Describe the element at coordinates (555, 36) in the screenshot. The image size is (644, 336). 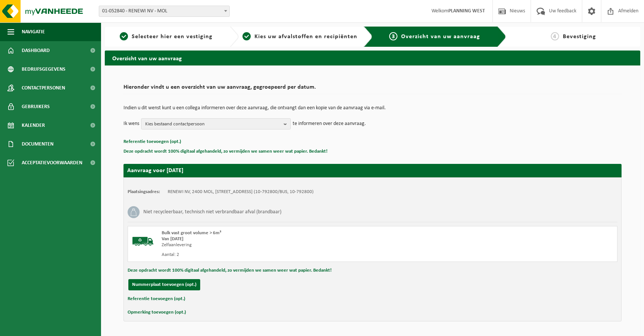
I see `span: 4` at that location.